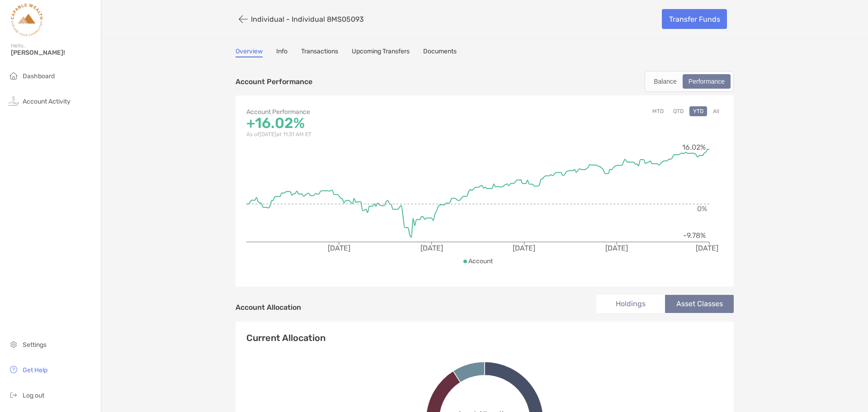  I want to click on tspan: -9.78%, so click(695, 235).